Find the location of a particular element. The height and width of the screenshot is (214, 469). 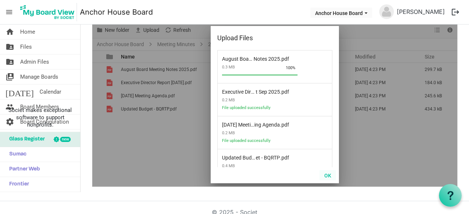

span: Board Members is located at coordinates (40, 107).